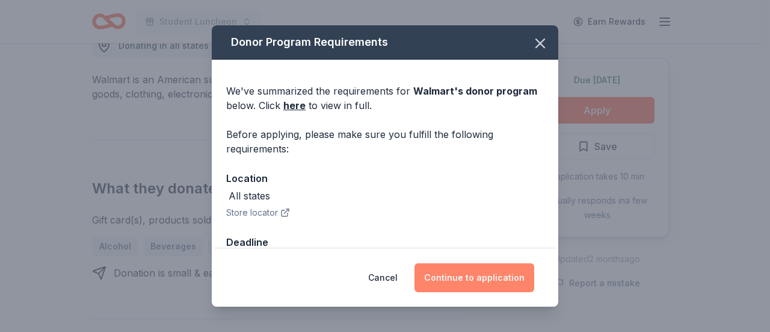  Describe the element at coordinates (474, 277) in the screenshot. I see `button: Continue to application` at that location.